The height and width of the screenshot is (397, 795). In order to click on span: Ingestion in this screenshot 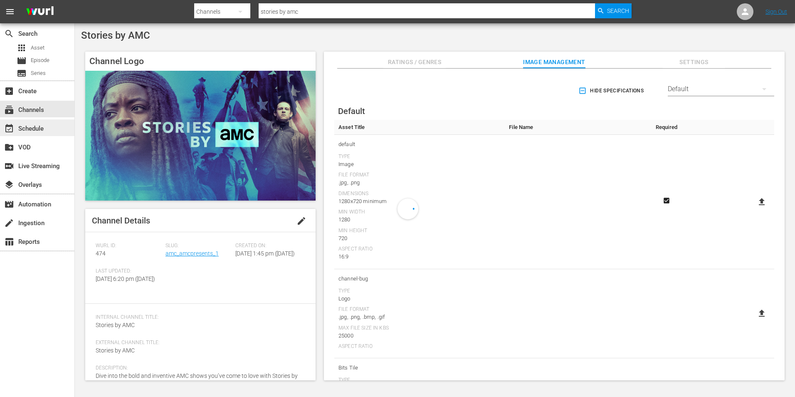, I will do `click(9, 223)`.